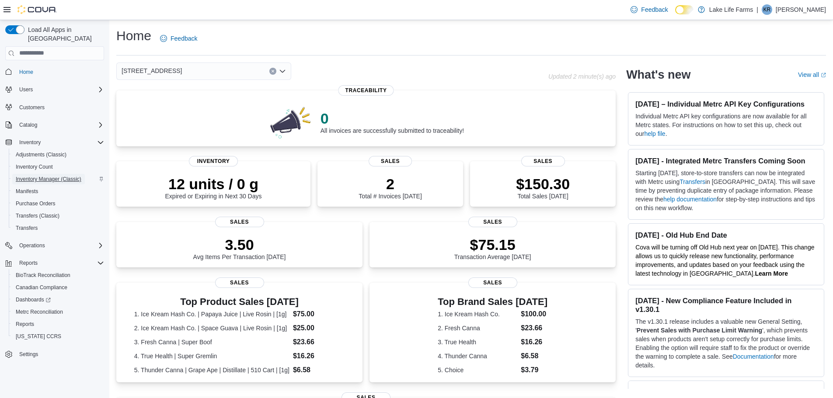 Image resolution: width=833 pixels, height=398 pixels. I want to click on p: $150.30, so click(543, 184).